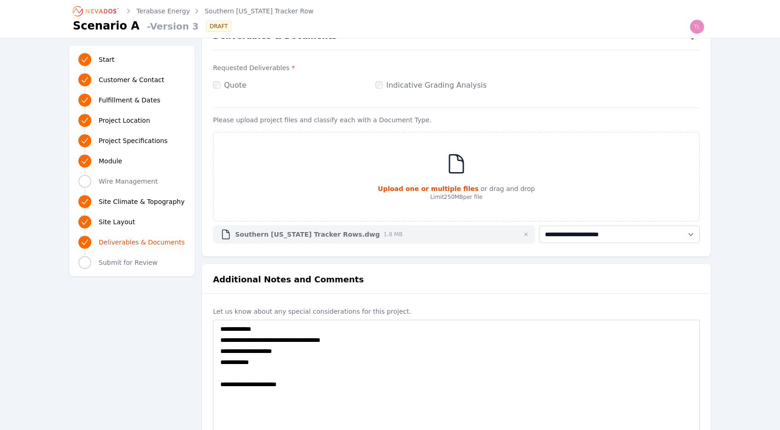 This screenshot has height=430, width=780. I want to click on nav: Progress, so click(132, 161).